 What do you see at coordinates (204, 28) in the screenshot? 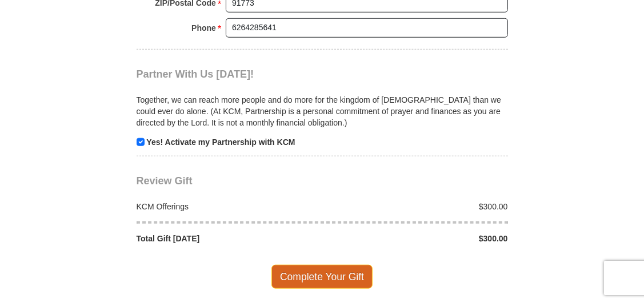
I see `strong: Phone` at bounding box center [204, 28].